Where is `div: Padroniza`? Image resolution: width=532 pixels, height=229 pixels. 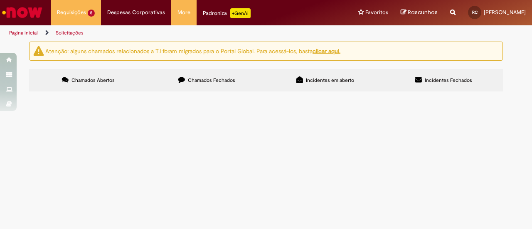
div: Padroniza is located at coordinates (227, 13).